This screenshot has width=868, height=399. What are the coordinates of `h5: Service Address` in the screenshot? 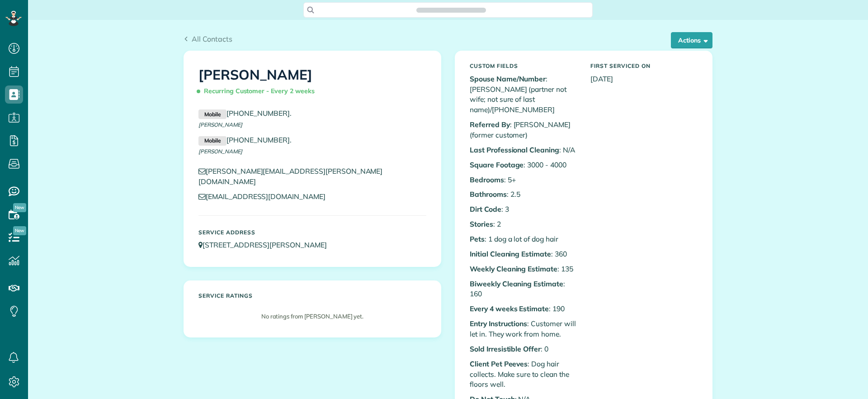 It's located at (312, 232).